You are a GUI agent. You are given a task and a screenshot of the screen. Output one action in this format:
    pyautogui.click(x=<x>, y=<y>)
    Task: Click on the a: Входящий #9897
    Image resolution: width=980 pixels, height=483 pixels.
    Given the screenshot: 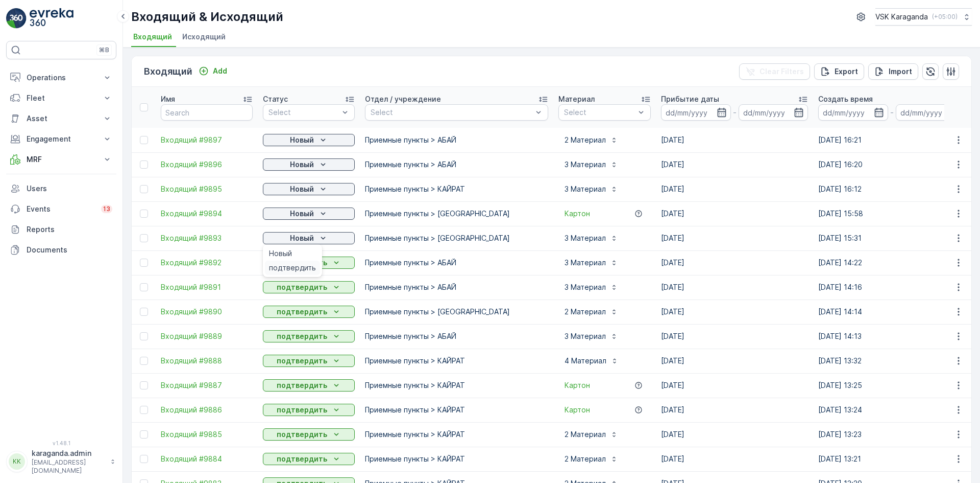 What is the action you would take?
    pyautogui.click(x=206, y=140)
    